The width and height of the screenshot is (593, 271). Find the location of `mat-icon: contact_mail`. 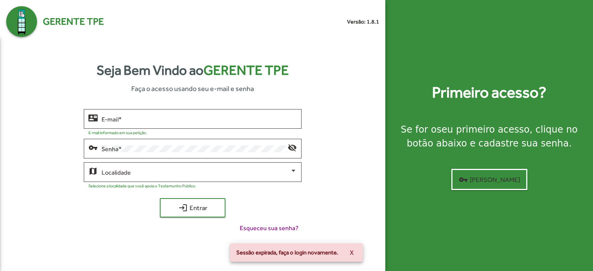

mat-icon: contact_mail is located at coordinates (93, 118).